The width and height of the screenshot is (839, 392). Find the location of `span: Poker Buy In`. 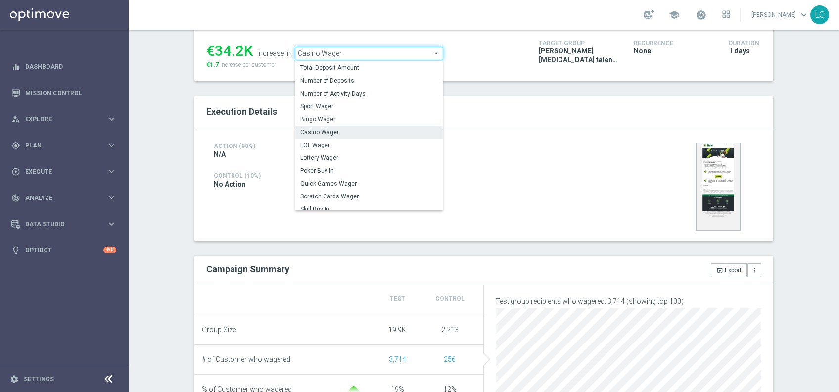

span: Poker Buy In is located at coordinates (369, 171).